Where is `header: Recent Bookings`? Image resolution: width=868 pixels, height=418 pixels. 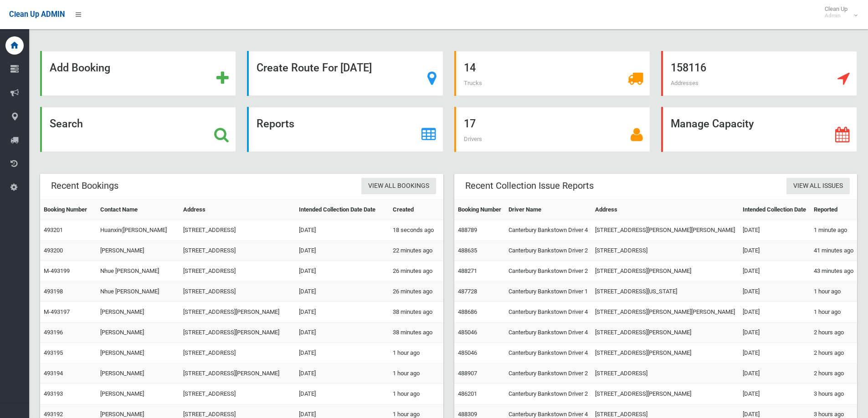
header: Recent Bookings is located at coordinates (85, 186).